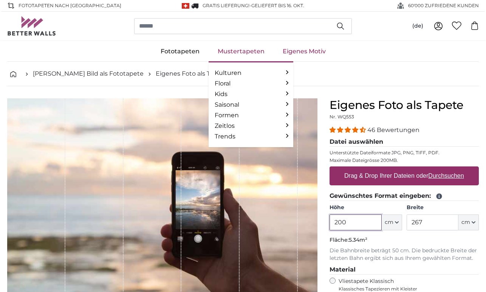 The width and height of the screenshot is (486, 292). I want to click on span: 4.37 stars, so click(348, 130).